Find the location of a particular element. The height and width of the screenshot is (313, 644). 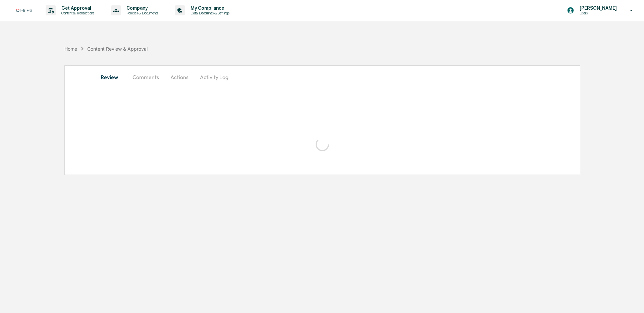

button: Activity Log is located at coordinates (214, 77).